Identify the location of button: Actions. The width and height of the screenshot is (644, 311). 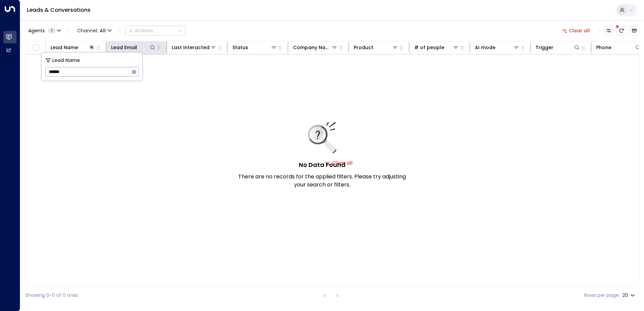
(155, 31).